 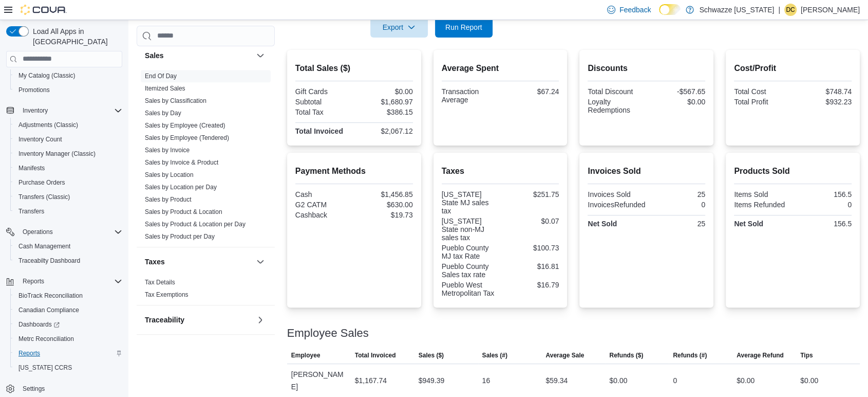 What do you see at coordinates (324, 205) in the screenshot?
I see `div: G2 CATM` at bounding box center [324, 205].